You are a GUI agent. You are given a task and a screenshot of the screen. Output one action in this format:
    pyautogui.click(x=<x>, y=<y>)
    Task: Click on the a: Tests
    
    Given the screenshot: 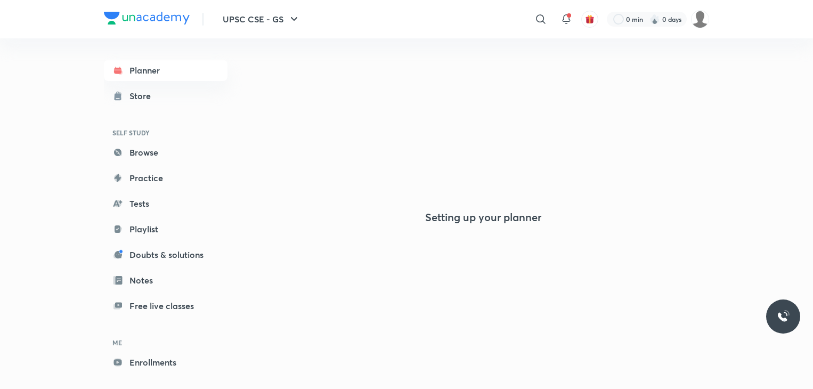 What is the action you would take?
    pyautogui.click(x=166, y=203)
    